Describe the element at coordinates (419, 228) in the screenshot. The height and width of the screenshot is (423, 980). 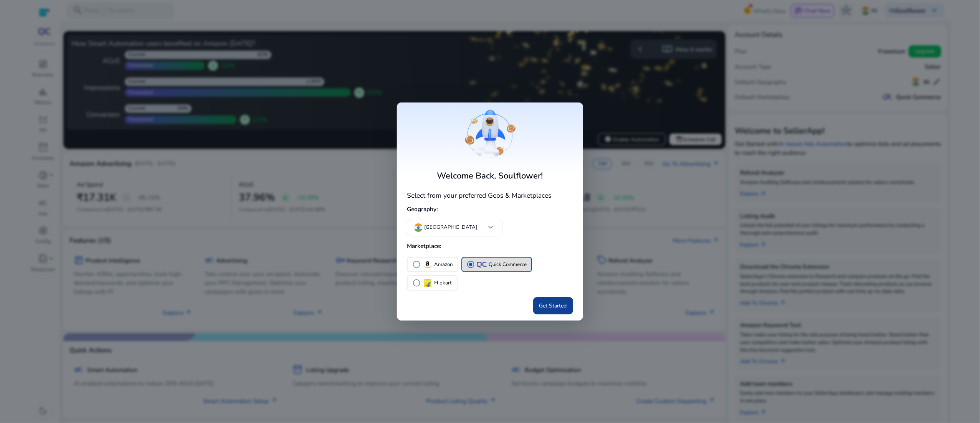
I see `img: in.svg` at that location.